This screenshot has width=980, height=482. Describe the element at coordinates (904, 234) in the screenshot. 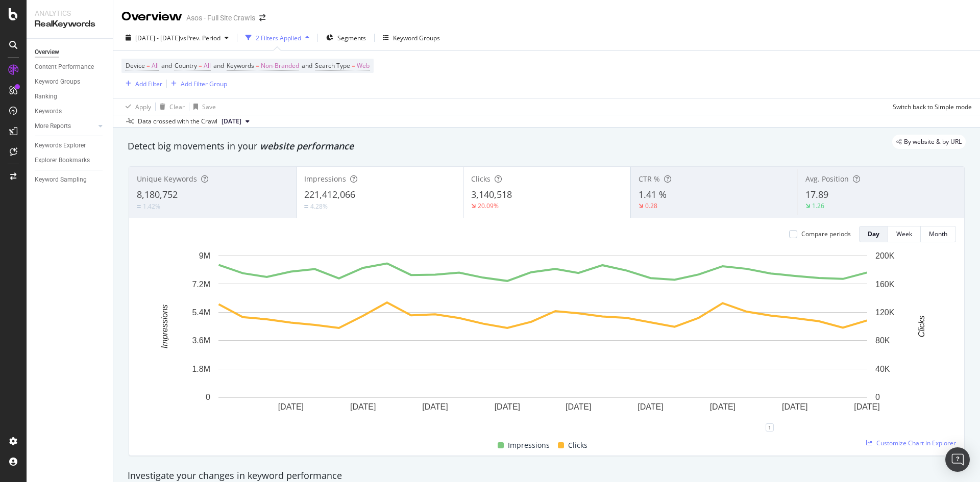

I see `div: Week` at that location.